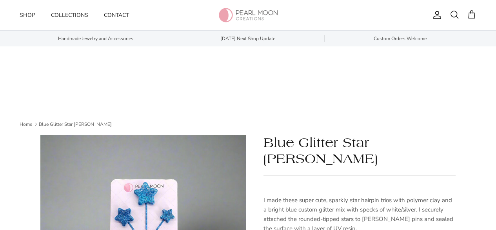 The image size is (496, 230). Describe the element at coordinates (27, 15) in the screenshot. I see `a: Shop` at that location.